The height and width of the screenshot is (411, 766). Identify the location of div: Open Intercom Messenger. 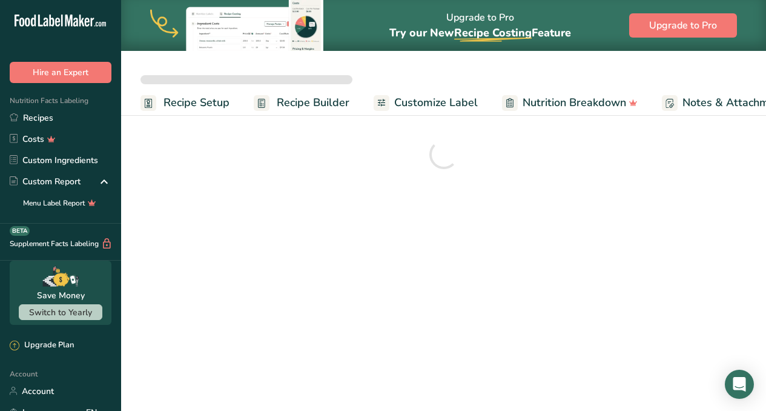
(740, 384).